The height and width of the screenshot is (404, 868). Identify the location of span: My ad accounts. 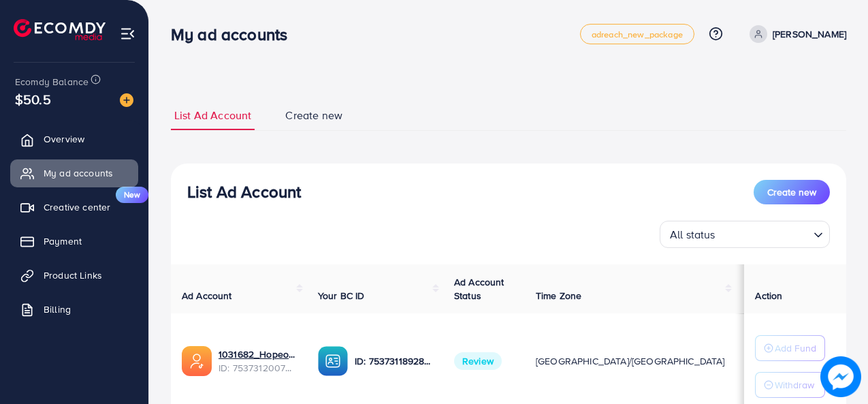
(78, 173).